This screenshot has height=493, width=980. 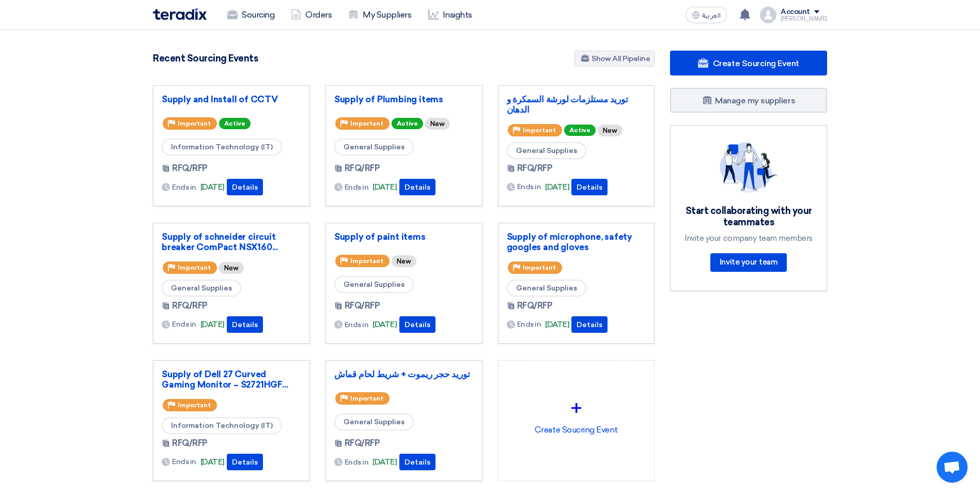 What do you see at coordinates (749, 100) in the screenshot?
I see `a: Manage my suppliers` at bounding box center [749, 100].